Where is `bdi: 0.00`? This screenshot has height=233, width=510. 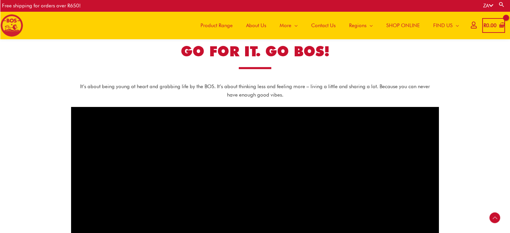 bdi: 0.00 is located at coordinates (490, 26).